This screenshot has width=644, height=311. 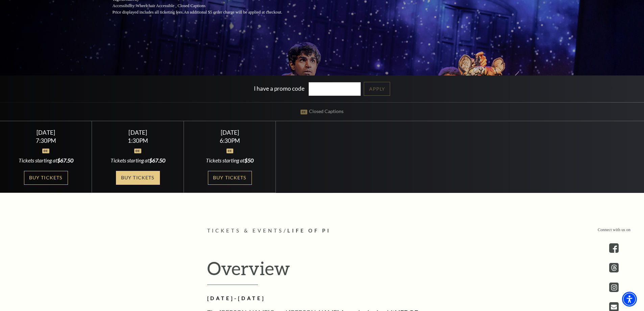 I want to click on div: Accessibility Menu, so click(x=629, y=299).